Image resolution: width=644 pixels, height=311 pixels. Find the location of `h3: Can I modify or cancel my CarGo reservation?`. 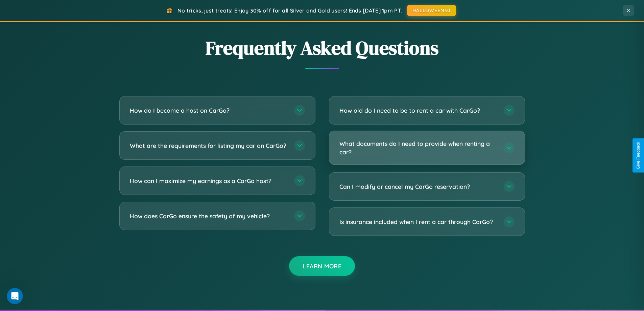

h3: Can I modify or cancel my CarGo reservation? is located at coordinates (418, 187).